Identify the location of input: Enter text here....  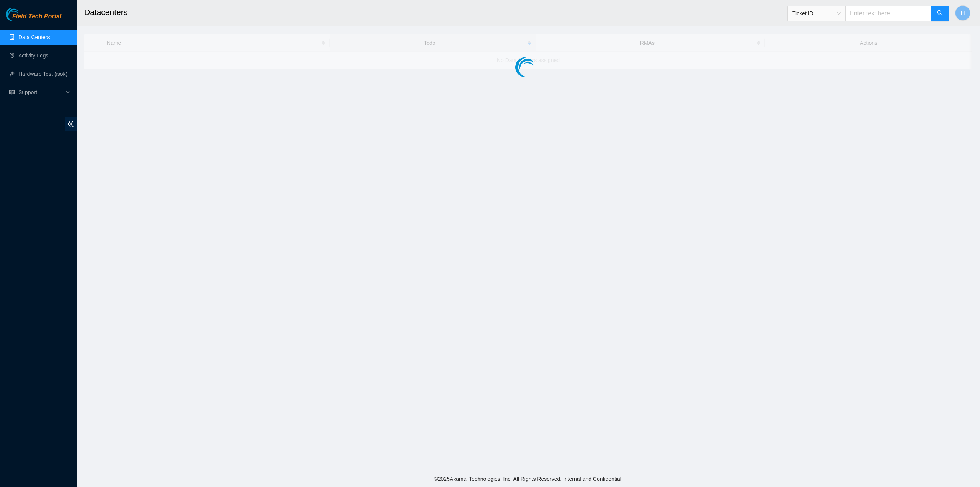
(888, 13).